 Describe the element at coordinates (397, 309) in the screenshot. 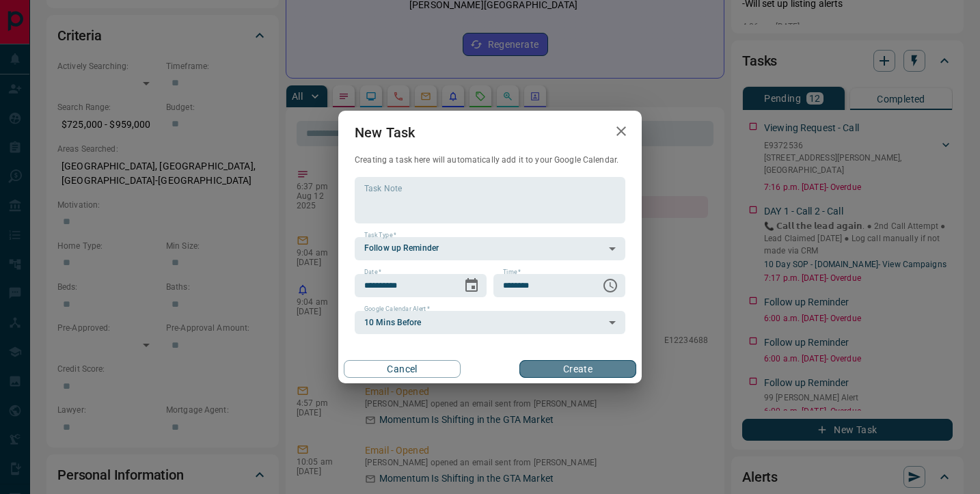

I see `label: Google Calendar Alert` at that location.